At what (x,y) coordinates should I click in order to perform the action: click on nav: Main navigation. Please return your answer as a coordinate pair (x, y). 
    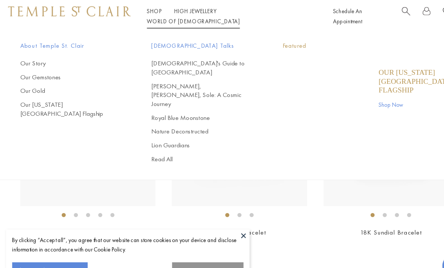
    Looking at the image, I should click on (214, 15).